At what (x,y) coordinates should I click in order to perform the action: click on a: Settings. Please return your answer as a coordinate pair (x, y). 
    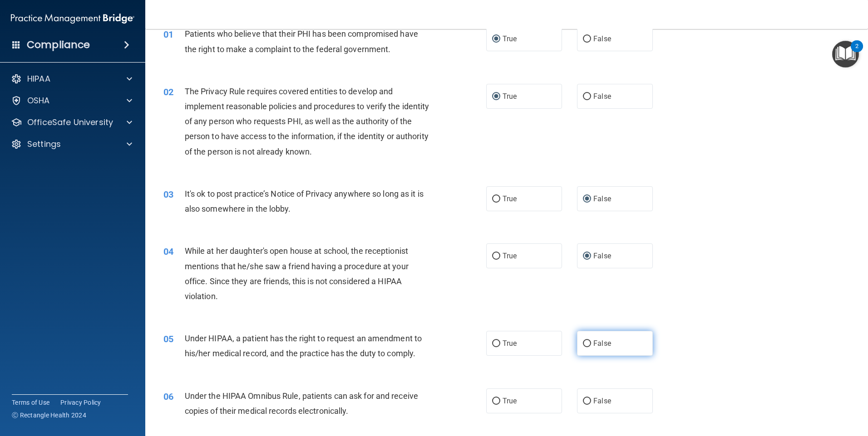
    Looking at the image, I should click on (72, 144).